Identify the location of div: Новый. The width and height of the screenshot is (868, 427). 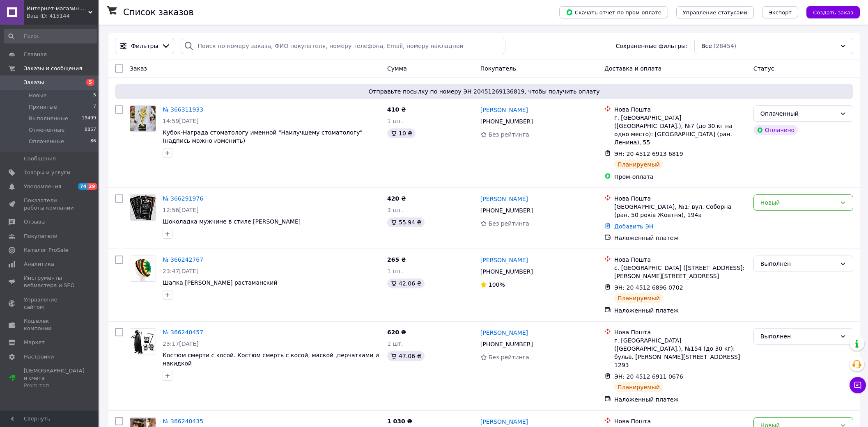
(798, 202).